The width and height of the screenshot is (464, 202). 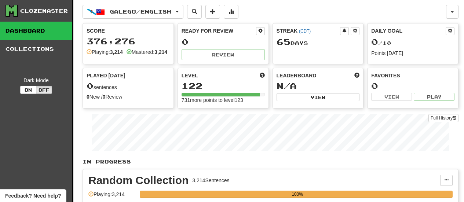 I want to click on div: 731 more points to level 123, so click(x=223, y=100).